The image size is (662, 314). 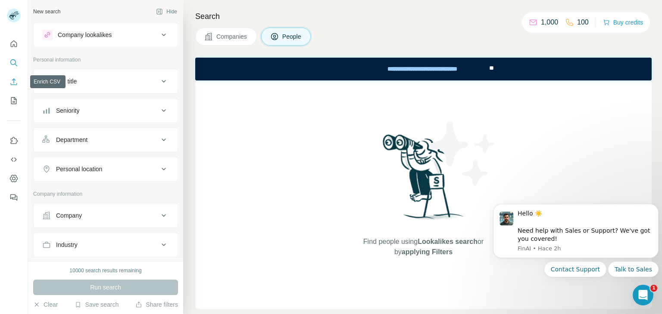 What do you see at coordinates (582, 22) in the screenshot?
I see `p: 100` at bounding box center [582, 22].